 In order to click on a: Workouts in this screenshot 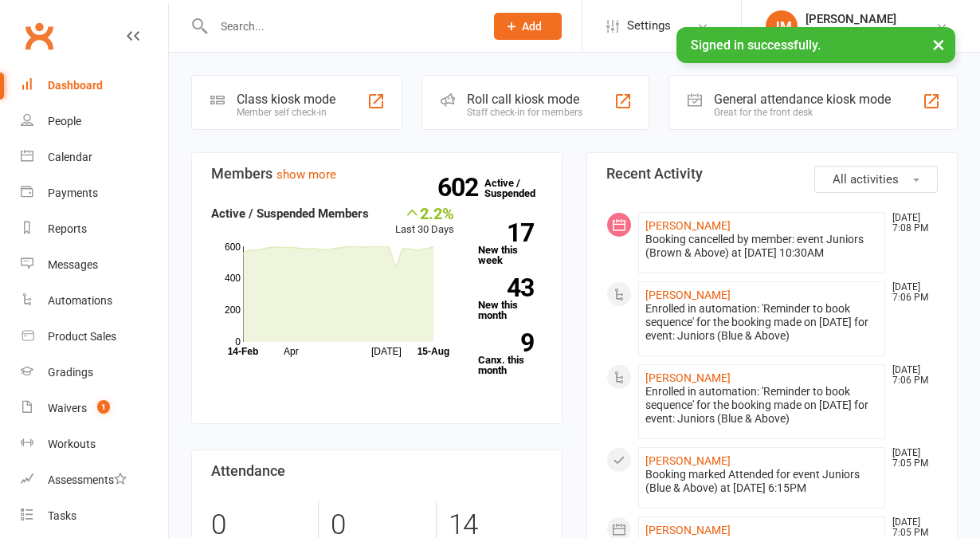, I will do `click(94, 443)`.